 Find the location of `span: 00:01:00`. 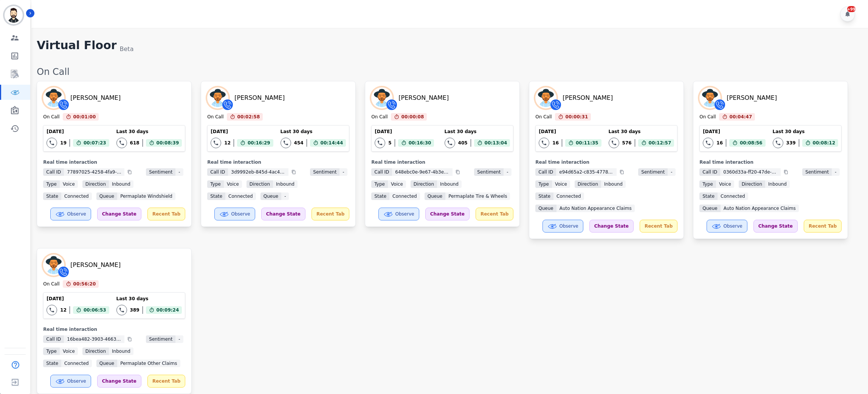

span: 00:01:00 is located at coordinates (85, 117).